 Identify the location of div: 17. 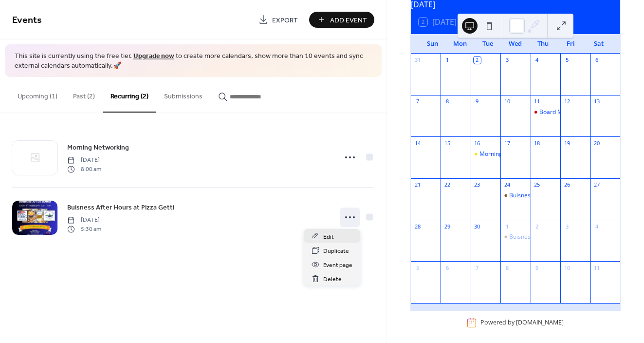
(507, 143).